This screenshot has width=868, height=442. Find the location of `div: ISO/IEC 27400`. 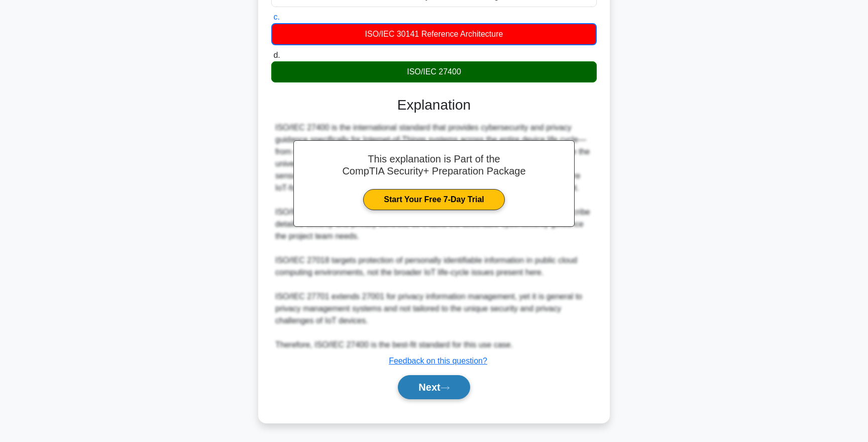

div: ISO/IEC 27400 is located at coordinates (434, 72).